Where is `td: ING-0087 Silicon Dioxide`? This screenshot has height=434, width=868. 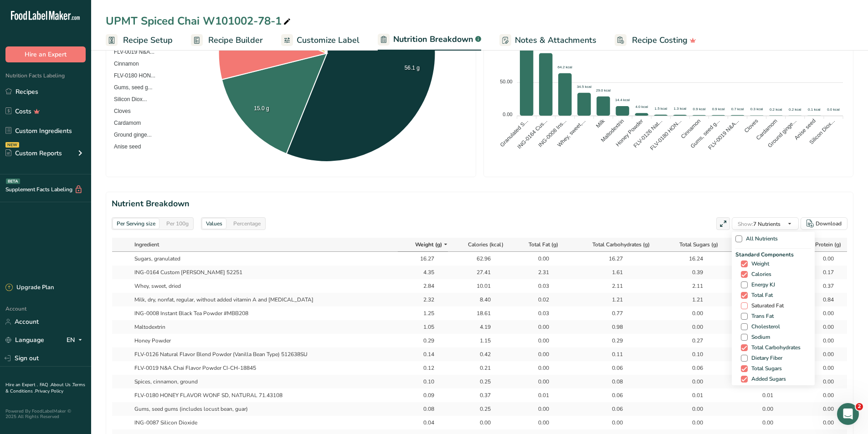
td: ING-0087 Silicon Dioxide is located at coordinates (264, 423).